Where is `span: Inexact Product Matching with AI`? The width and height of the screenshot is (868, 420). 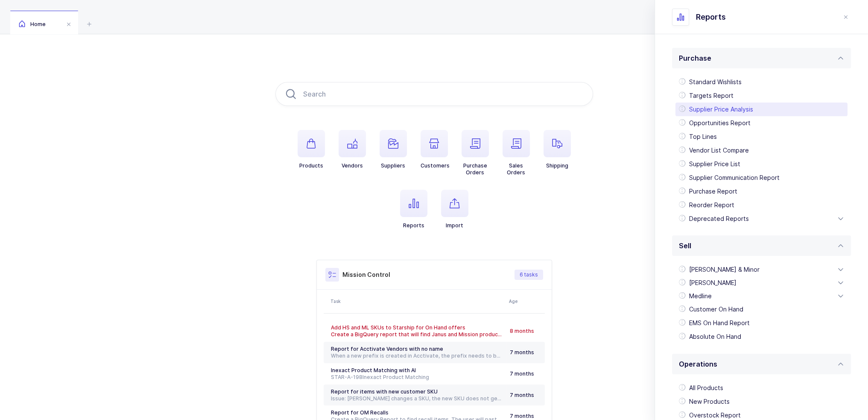
span: Inexact Product Matching with AI is located at coordinates (374, 370).